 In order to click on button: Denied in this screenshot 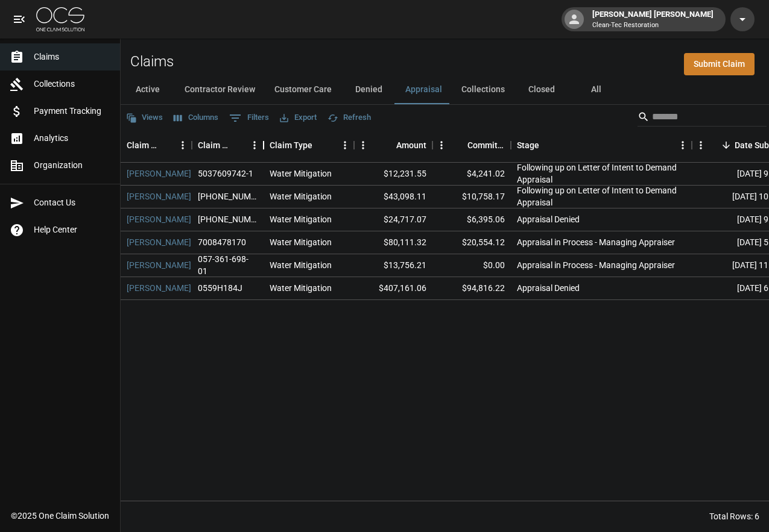, I will do `click(368, 90)`.